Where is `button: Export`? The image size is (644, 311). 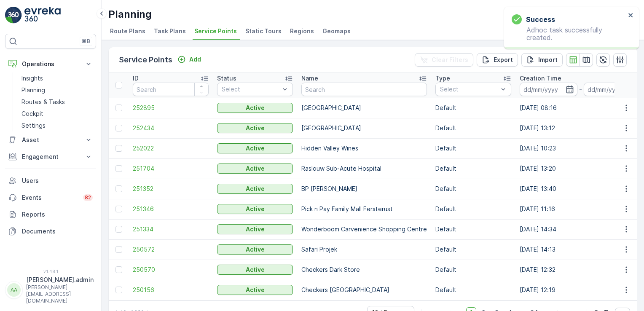 button: Export is located at coordinates (497, 60).